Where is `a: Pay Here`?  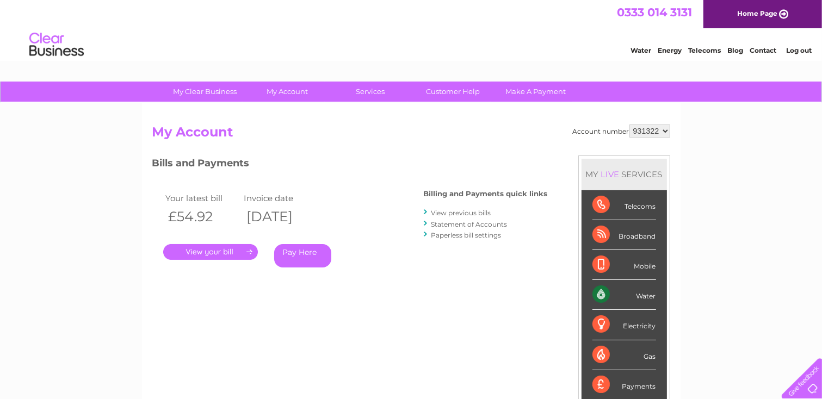
a: Pay Here is located at coordinates (302, 256).